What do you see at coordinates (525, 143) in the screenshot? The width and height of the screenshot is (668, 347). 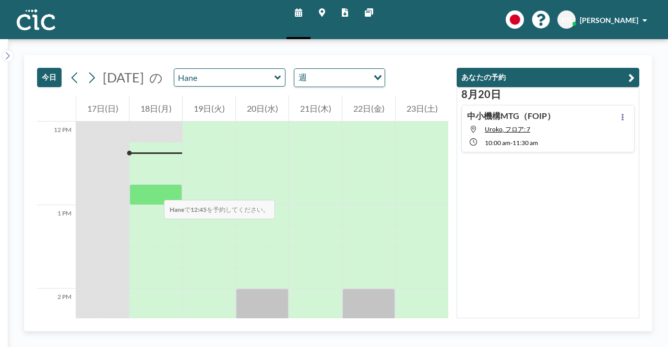 I see `span: 11:30 AM` at bounding box center [525, 143].